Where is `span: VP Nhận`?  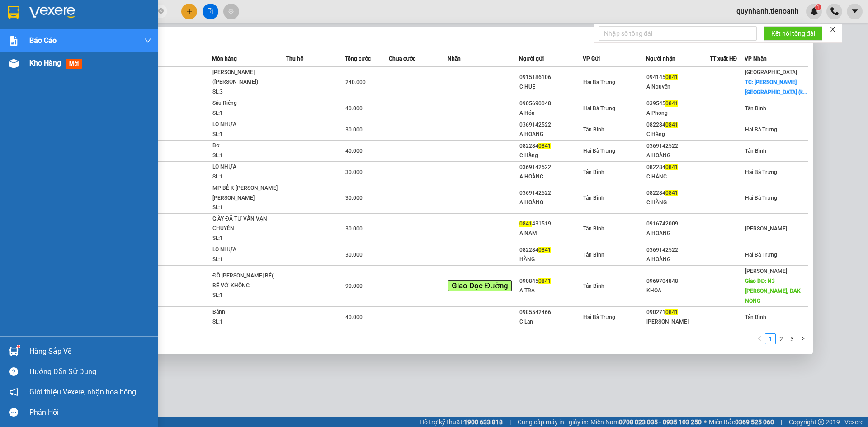 span: VP Nhận is located at coordinates (756, 59).